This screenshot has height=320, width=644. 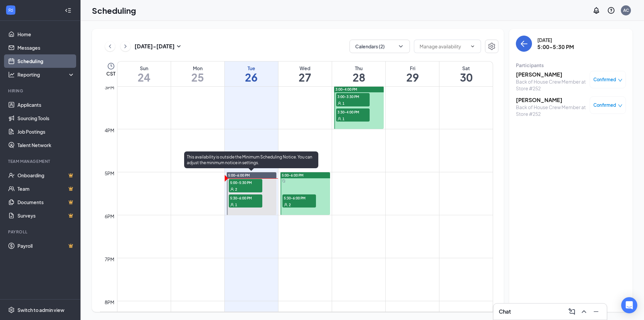 I want to click on div: Mon, so click(x=198, y=68).